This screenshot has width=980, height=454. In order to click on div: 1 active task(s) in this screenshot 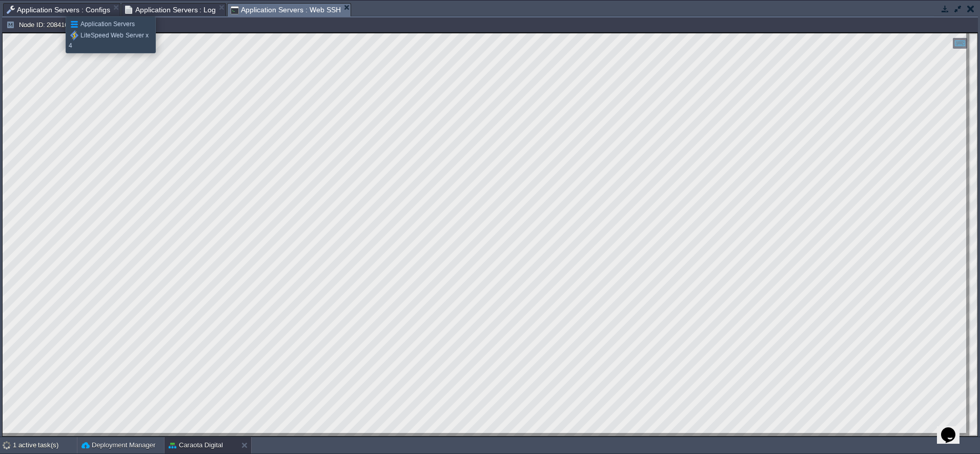, I will do `click(45, 445)`.